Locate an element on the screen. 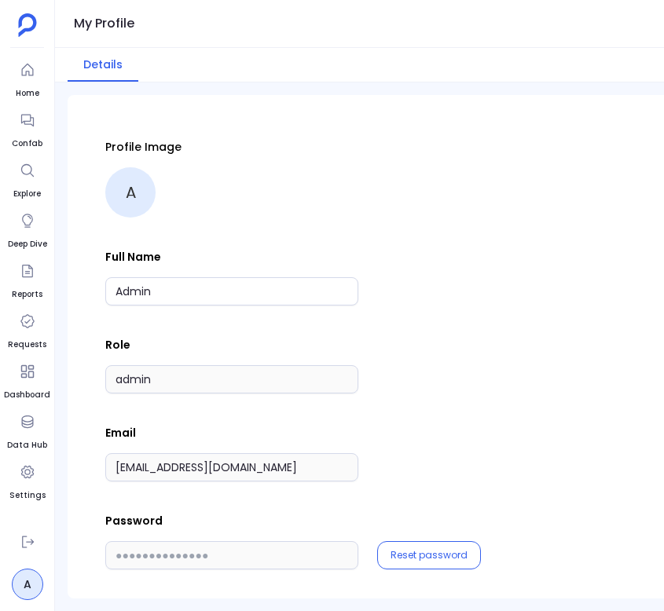 The image size is (664, 611). a: Dashboard is located at coordinates (27, 380).